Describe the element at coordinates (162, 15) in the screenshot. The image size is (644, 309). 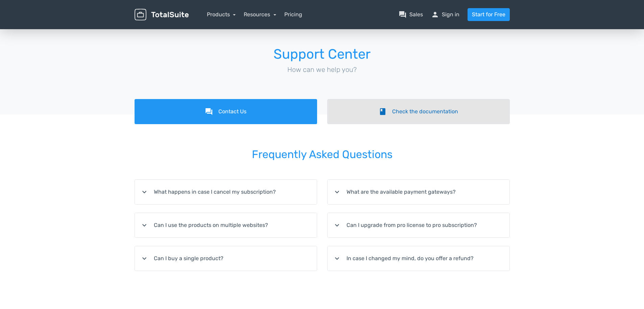
I see `img: TotalSuite for WordPress` at that location.